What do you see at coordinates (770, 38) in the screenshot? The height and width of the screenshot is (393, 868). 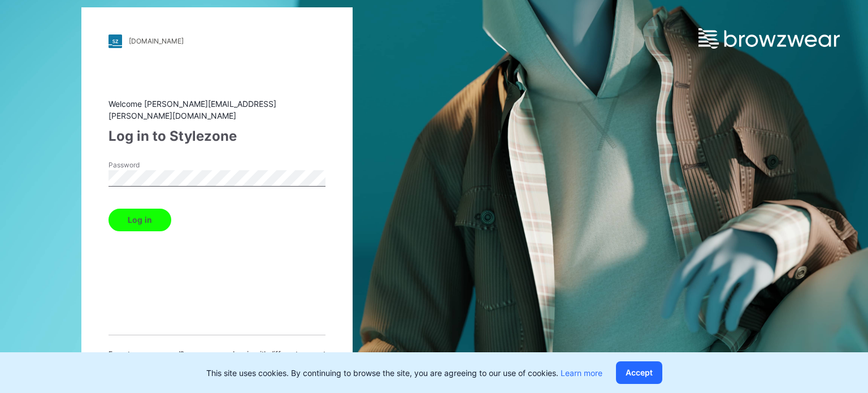 I see `img: browzwear-logo.e42bd6dac1945053ebaf764b6aa21510.svg` at bounding box center [770, 38].